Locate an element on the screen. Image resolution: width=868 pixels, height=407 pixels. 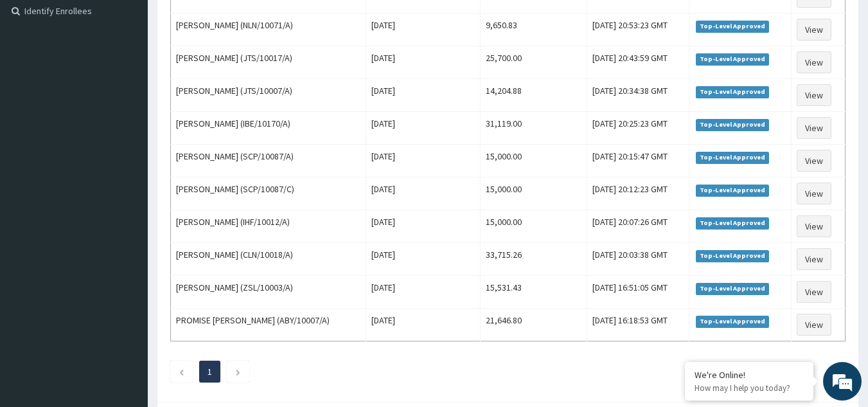
span: We're online! is located at coordinates (126, 186).